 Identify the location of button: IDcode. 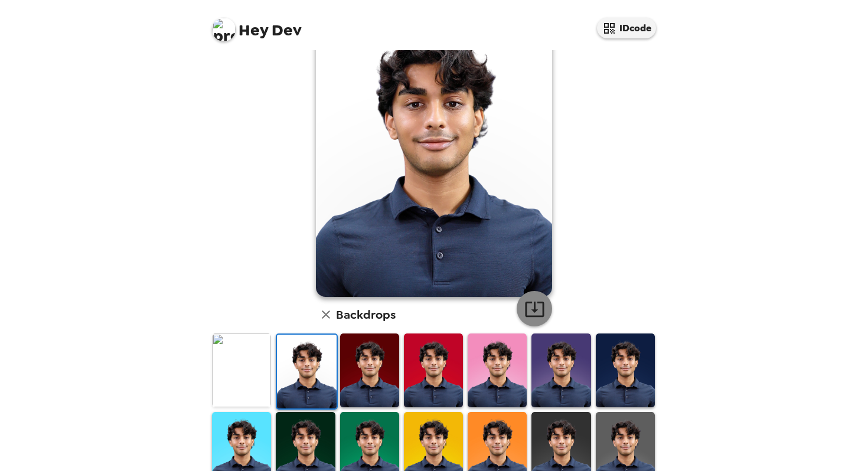
(627, 28).